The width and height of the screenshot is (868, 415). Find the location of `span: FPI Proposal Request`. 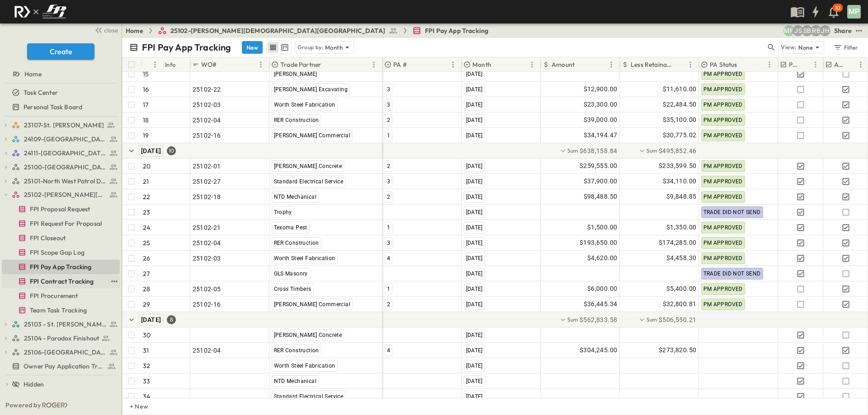

span: FPI Proposal Request is located at coordinates (60, 209).